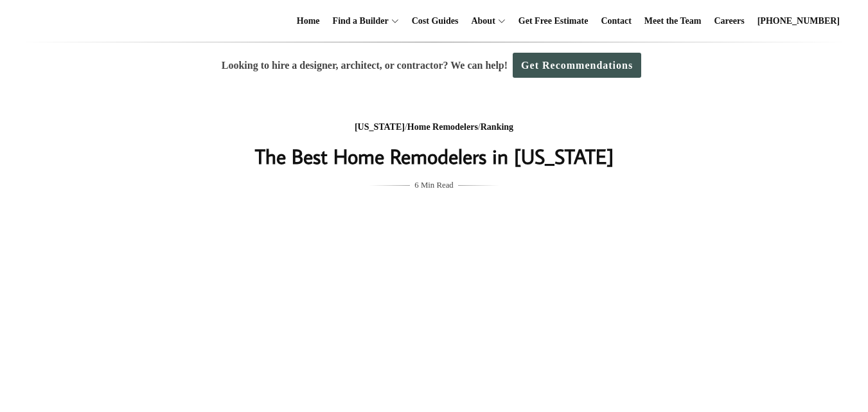 Image resolution: width=868 pixels, height=412 pixels. I want to click on a: Contact, so click(616, 21).